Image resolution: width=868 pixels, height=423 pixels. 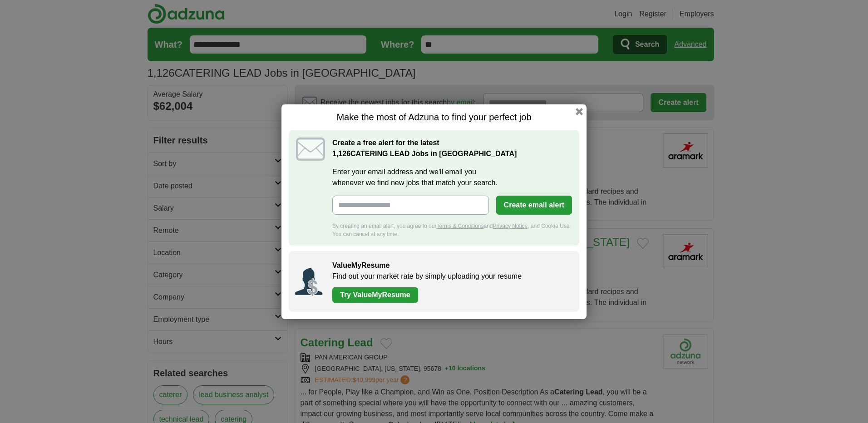 I want to click on a: Terms & Conditions, so click(x=460, y=226).